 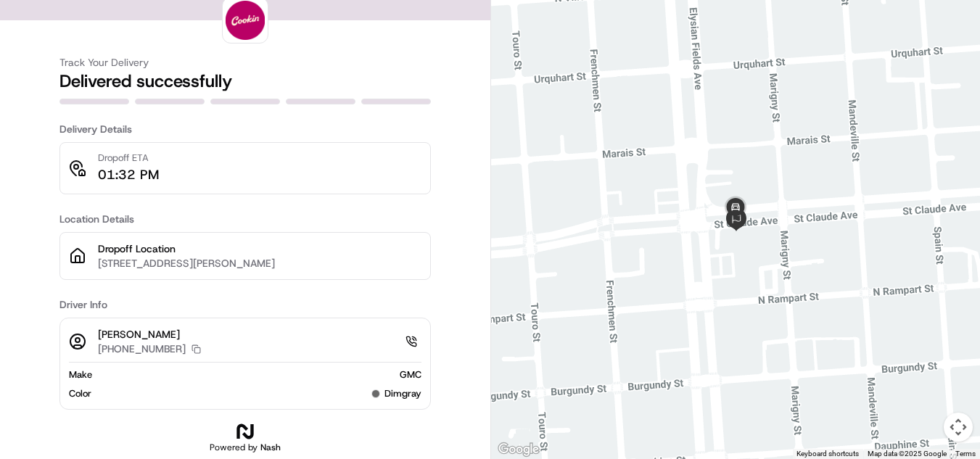 What do you see at coordinates (402, 394) in the screenshot?
I see `span: dimgray` at bounding box center [402, 394].